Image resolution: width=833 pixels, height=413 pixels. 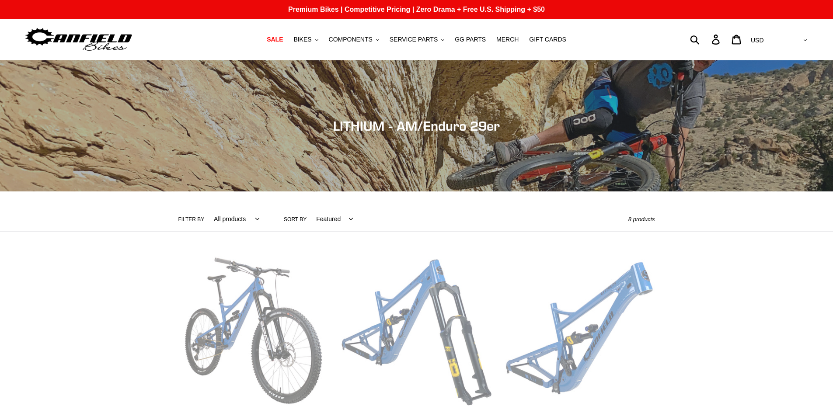 I want to click on span: BIKES, so click(x=302, y=39).